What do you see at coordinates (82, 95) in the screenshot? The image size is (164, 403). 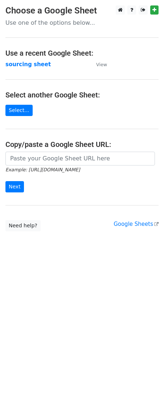 I see `h4: Select another Google Sheet:` at bounding box center [82, 95].